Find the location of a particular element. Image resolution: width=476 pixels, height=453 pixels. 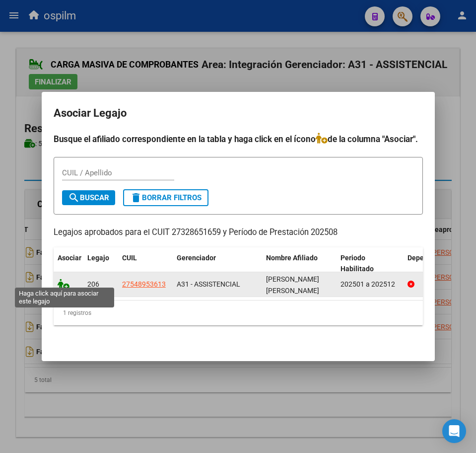

span: Buscar is located at coordinates (89, 198).